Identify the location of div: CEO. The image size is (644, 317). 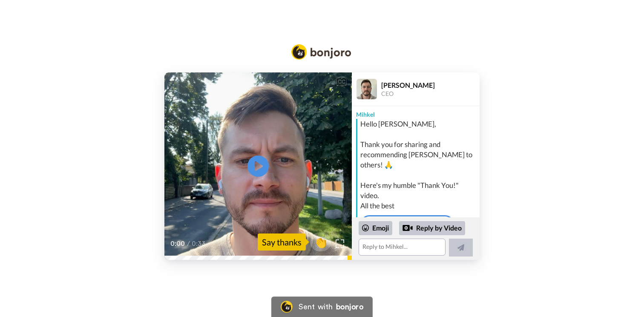
(430, 94).